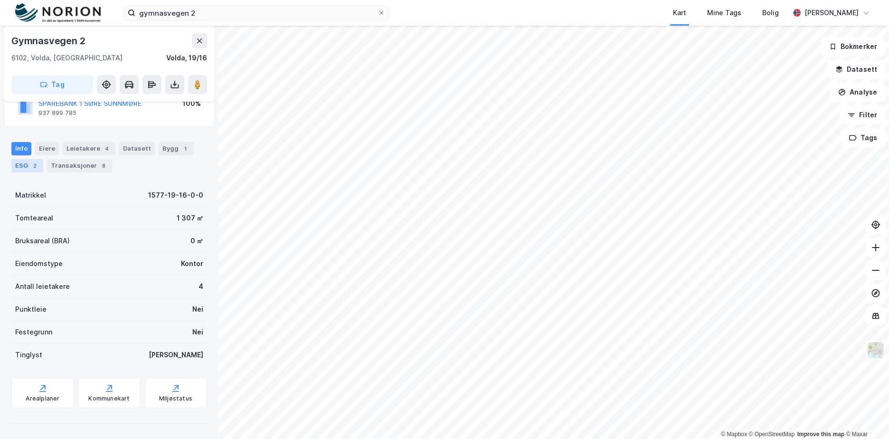 The image size is (889, 439). Describe the element at coordinates (197, 241) in the screenshot. I see `div: 0 ㎡` at that location.